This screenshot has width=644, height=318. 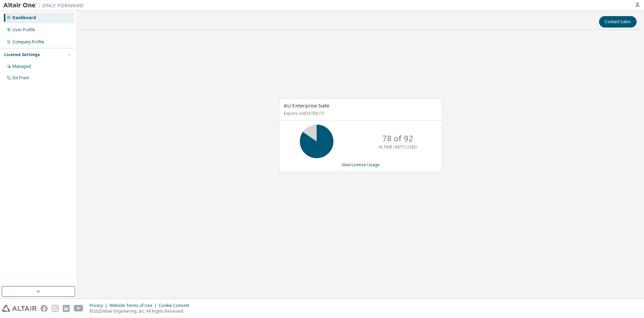 I want to click on img: altair_logo.svg, so click(x=19, y=308).